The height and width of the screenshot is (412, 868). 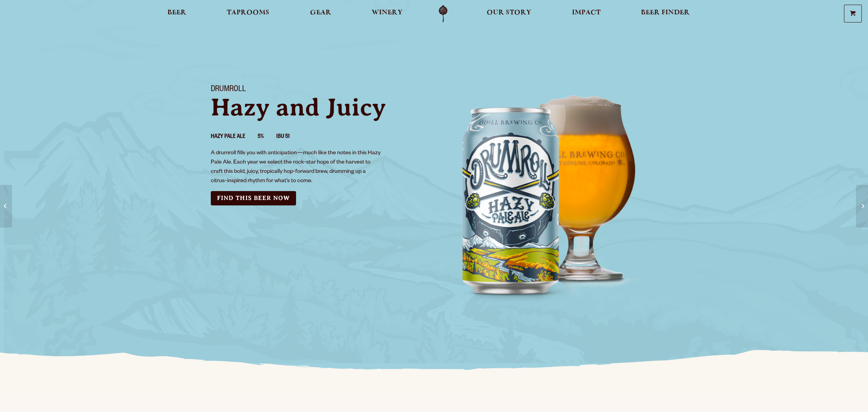 What do you see at coordinates (509, 13) in the screenshot?
I see `span: Our Story` at bounding box center [509, 13].